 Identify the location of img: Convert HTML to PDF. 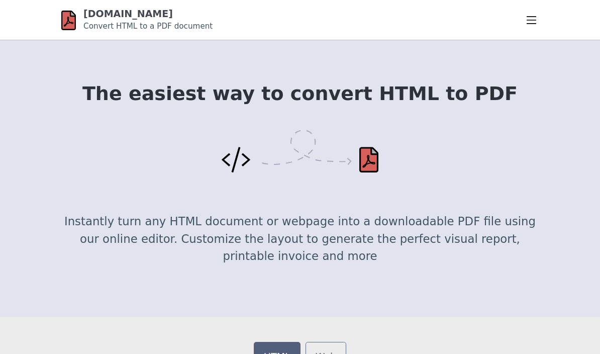
(300, 151).